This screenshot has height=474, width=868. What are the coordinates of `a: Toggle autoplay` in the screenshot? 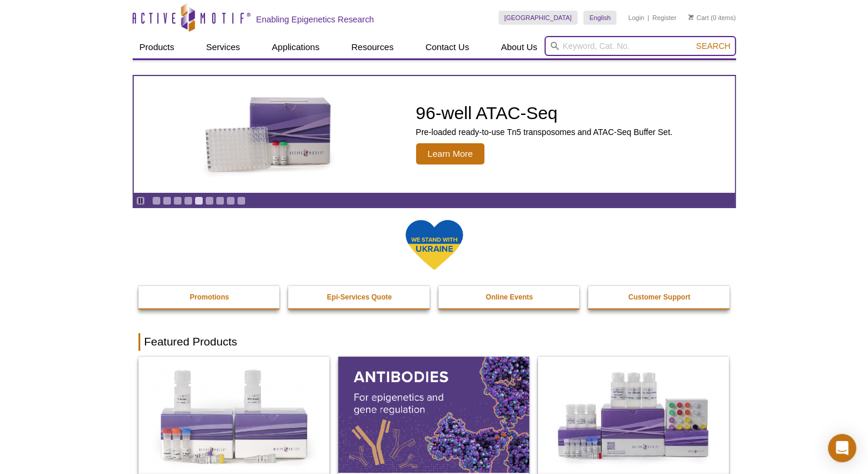 It's located at (140, 201).